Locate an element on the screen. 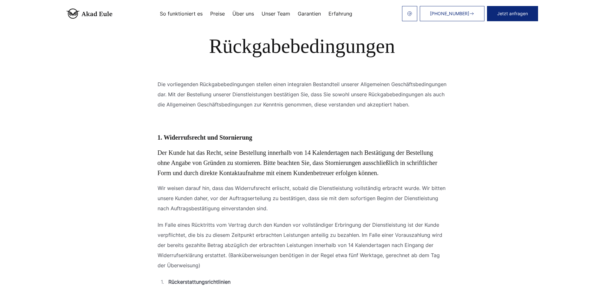 The width and height of the screenshot is (604, 291). a: Über uns is located at coordinates (243, 14).